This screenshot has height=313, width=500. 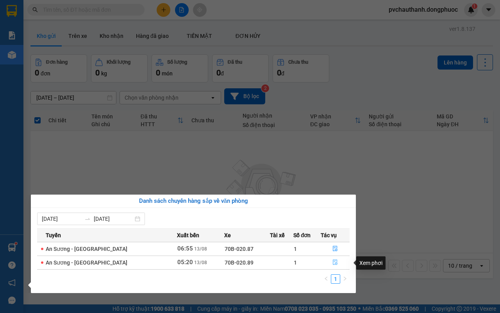 I want to click on span: to, so click(x=88, y=219).